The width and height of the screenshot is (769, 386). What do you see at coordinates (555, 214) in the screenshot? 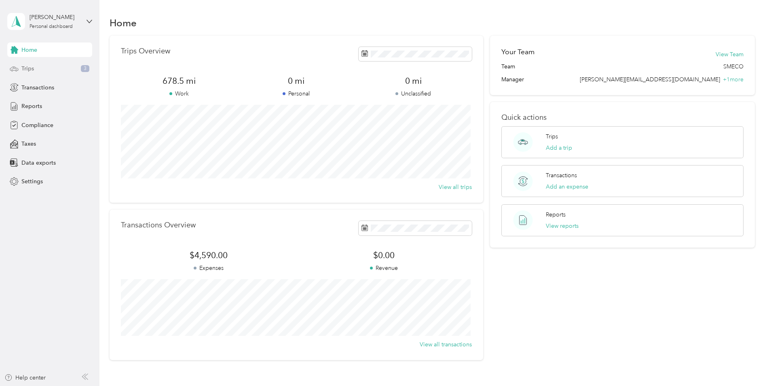
I see `p: Reports` at bounding box center [555, 214].